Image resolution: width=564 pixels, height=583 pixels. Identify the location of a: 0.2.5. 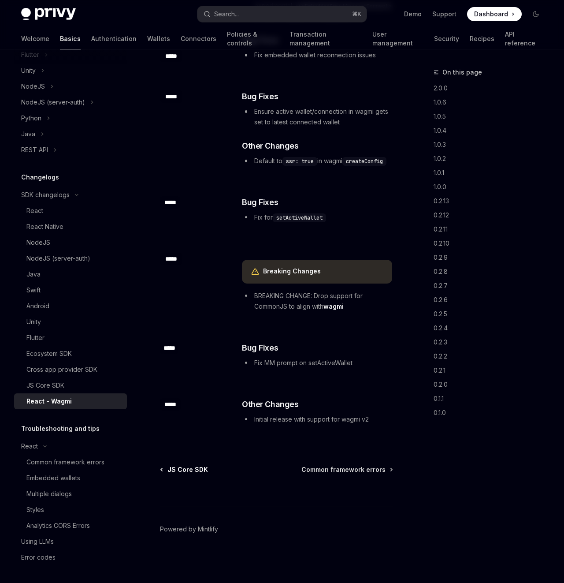
(492, 314).